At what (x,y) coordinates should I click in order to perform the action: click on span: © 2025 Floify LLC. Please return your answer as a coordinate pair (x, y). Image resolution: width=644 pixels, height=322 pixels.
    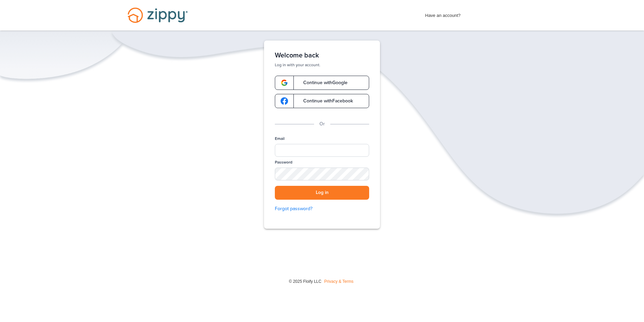
    Looking at the image, I should click on (305, 282).